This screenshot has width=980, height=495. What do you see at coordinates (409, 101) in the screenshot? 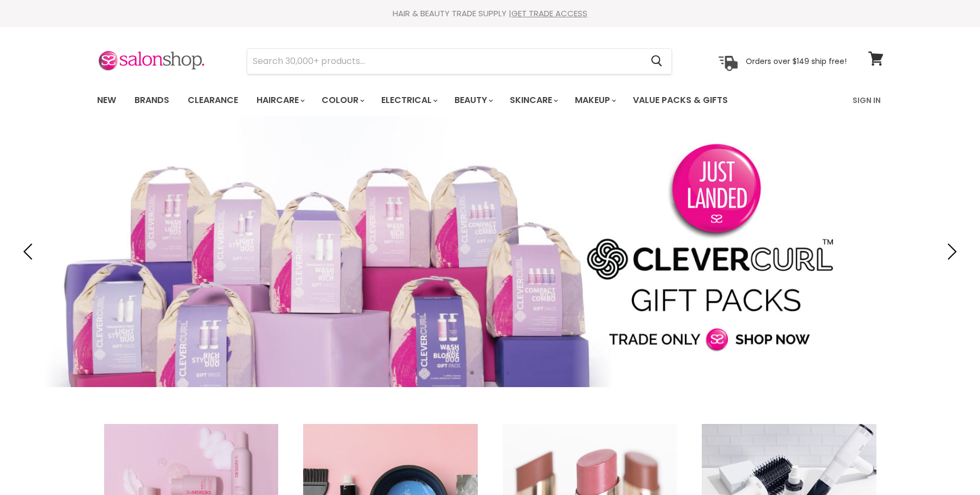
I see `a: Electrical` at bounding box center [409, 101].